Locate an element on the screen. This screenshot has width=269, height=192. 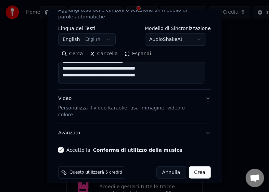
button: Cerca is located at coordinates (72, 54).